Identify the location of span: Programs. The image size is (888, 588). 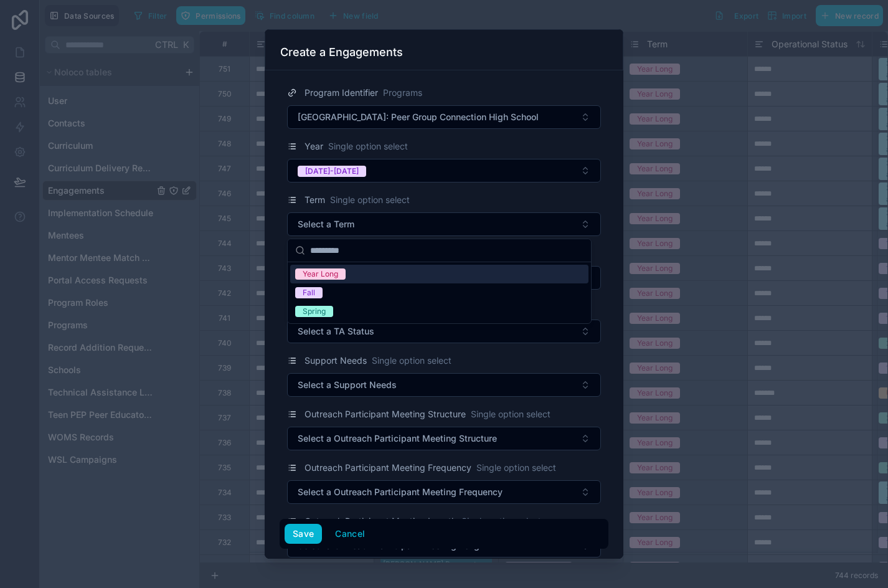
(403, 93).